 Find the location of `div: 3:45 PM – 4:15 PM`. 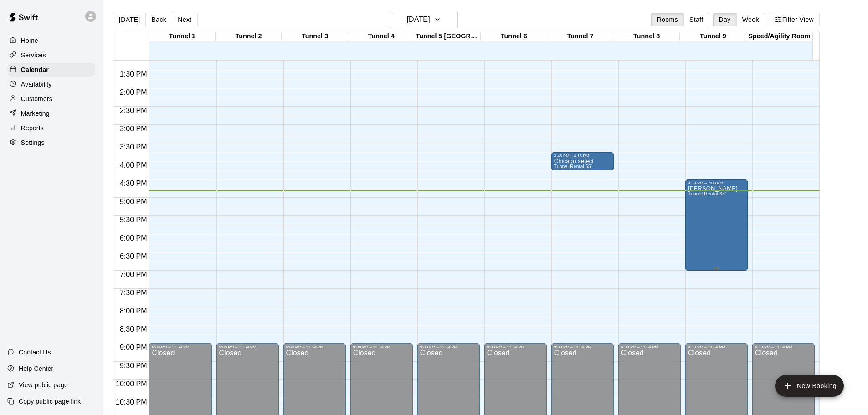

div: 3:45 PM – 4:15 PM is located at coordinates (582, 156).